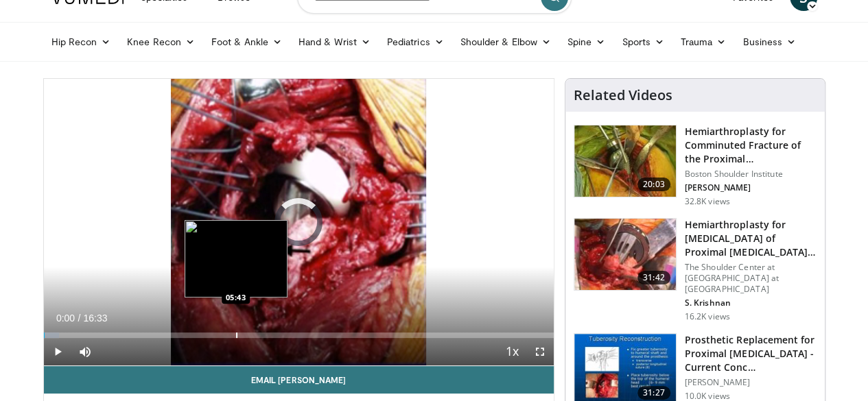 The image size is (868, 401). What do you see at coordinates (298, 222) in the screenshot?
I see `video-js: Video Player` at bounding box center [298, 222].